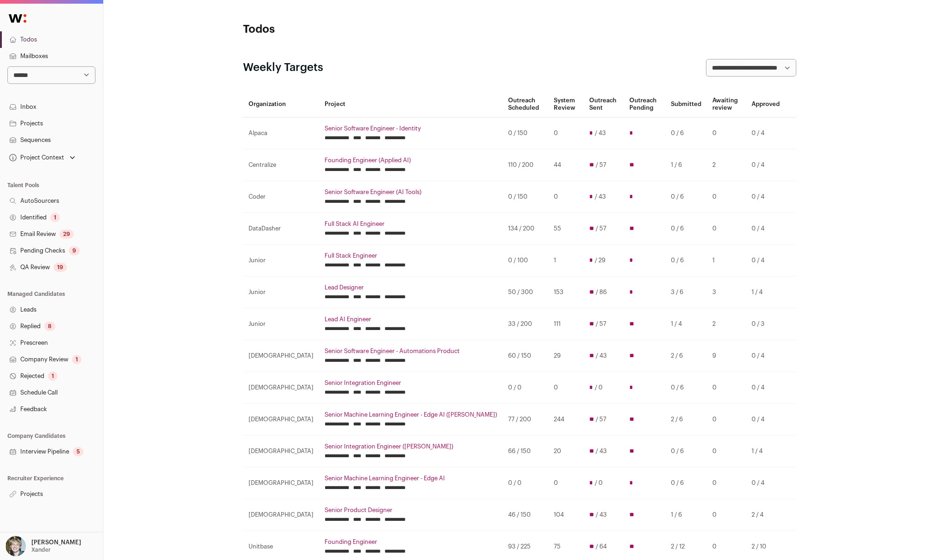 The image size is (936, 560). Describe the element at coordinates (411, 161) in the screenshot. I see `a: Founding Engineer (Applied AI)` at that location.